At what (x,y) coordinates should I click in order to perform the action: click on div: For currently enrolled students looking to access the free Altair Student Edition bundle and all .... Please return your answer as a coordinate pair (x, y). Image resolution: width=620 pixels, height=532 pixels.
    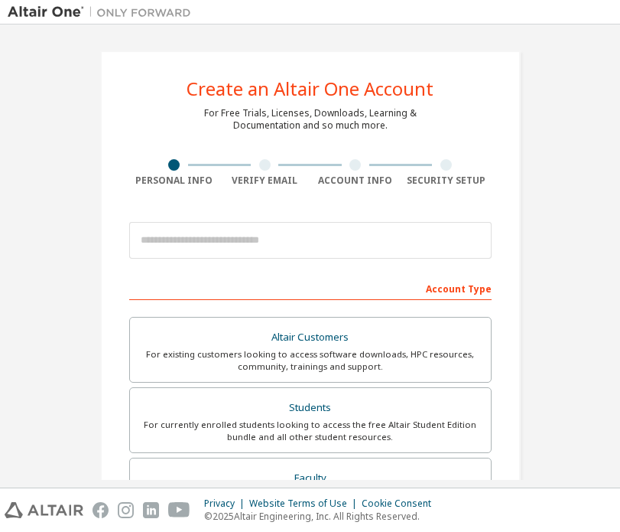
    Looking at the image, I should click on (311, 431).